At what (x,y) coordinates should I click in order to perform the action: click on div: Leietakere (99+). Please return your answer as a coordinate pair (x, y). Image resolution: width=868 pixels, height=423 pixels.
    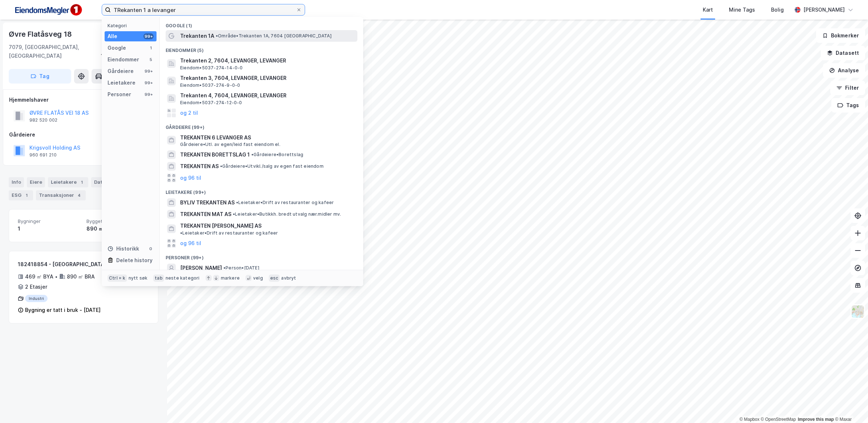
    Looking at the image, I should click on (261, 190).